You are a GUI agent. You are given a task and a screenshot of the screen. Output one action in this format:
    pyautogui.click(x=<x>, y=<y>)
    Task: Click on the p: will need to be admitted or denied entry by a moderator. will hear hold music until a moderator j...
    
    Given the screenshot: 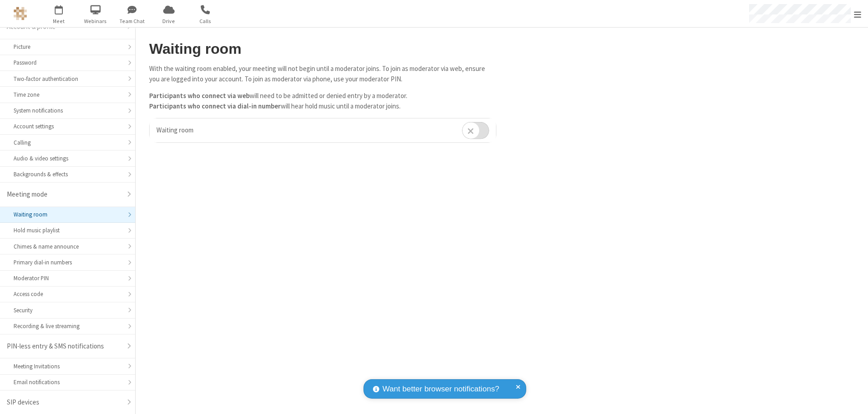 What is the action you would take?
    pyautogui.click(x=323, y=101)
    